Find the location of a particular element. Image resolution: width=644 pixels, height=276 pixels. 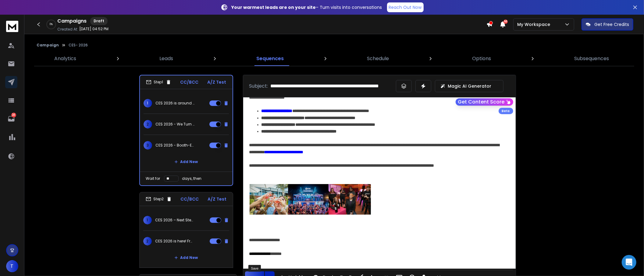

div: Draft is located at coordinates (99, 21).